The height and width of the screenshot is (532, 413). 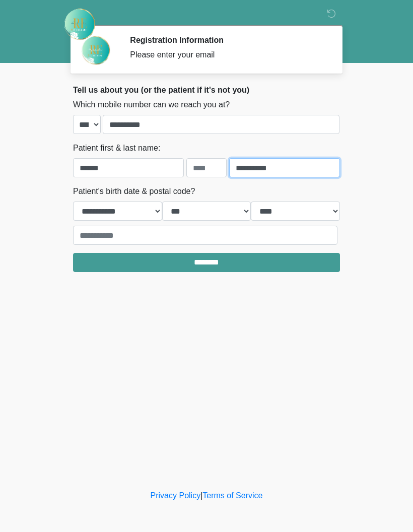 What do you see at coordinates (117, 148) in the screenshot?
I see `label: Patient first & last name:` at bounding box center [117, 148].